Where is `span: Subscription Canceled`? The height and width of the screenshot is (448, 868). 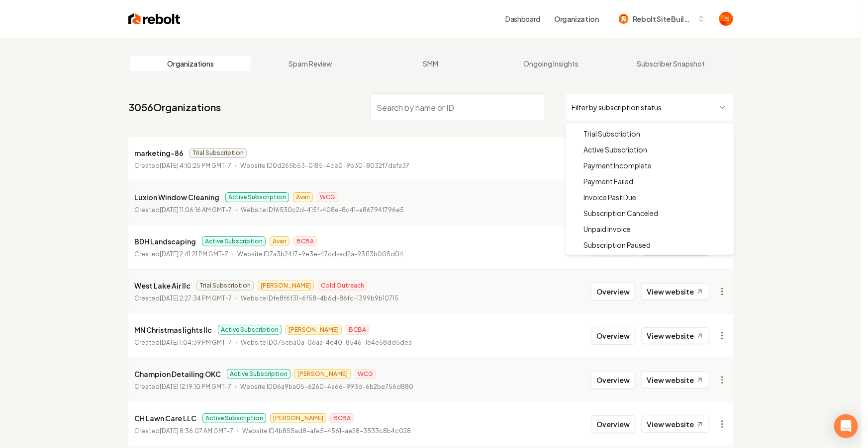 span: Subscription Canceled is located at coordinates (620, 213).